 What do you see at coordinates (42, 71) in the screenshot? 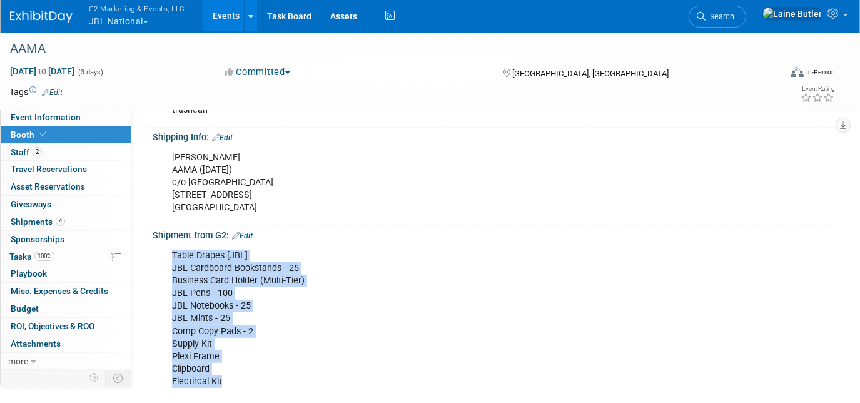
I see `span: to` at bounding box center [42, 71].